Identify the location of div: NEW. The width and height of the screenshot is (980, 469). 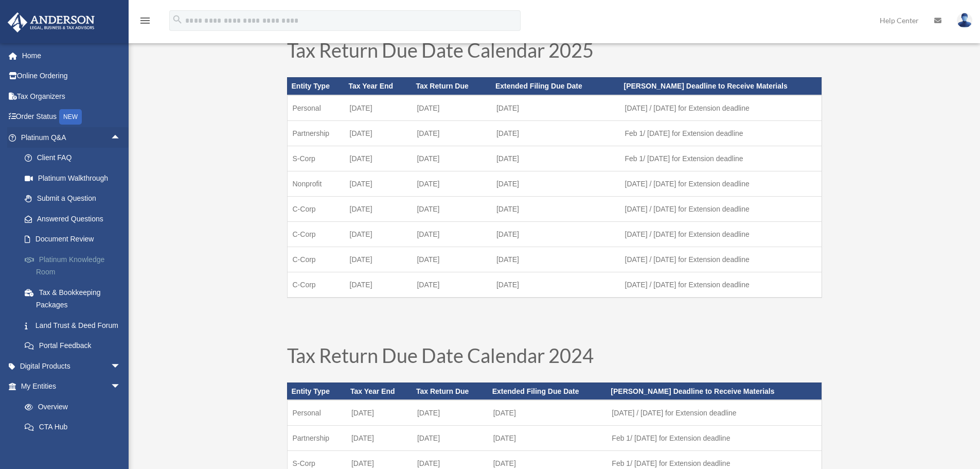
(70, 117).